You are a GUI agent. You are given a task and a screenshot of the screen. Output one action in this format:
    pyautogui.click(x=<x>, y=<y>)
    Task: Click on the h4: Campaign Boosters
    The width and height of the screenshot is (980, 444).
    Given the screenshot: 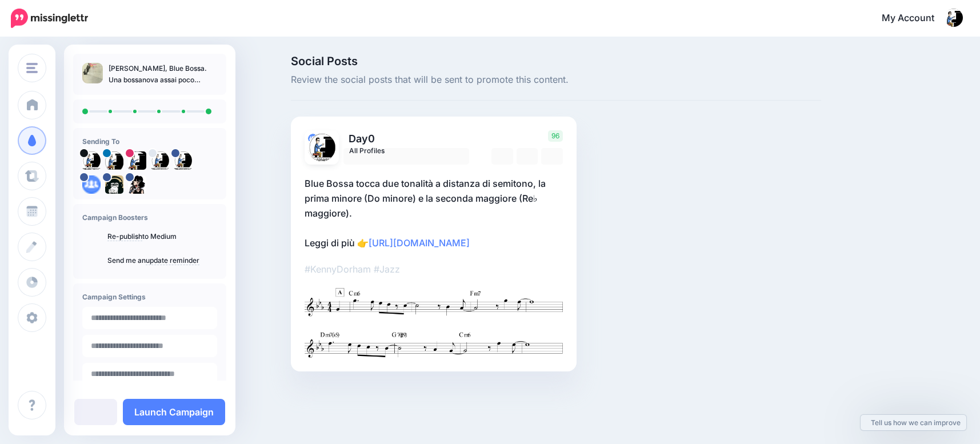 What is the action you would take?
    pyautogui.click(x=150, y=217)
    